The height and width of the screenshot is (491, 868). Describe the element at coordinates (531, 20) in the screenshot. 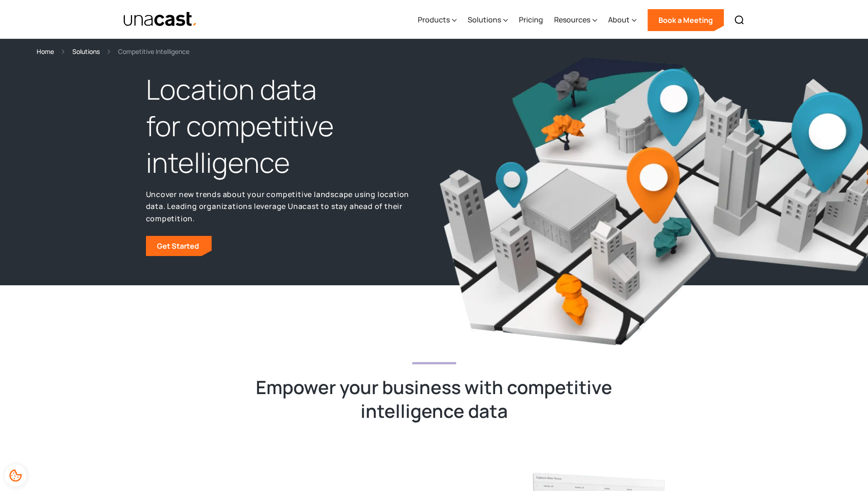

I see `a: Pricing` at that location.